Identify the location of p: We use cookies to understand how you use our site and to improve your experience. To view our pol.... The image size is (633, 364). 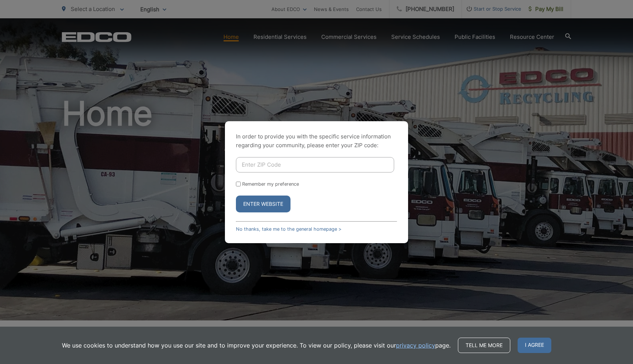
(256, 345).